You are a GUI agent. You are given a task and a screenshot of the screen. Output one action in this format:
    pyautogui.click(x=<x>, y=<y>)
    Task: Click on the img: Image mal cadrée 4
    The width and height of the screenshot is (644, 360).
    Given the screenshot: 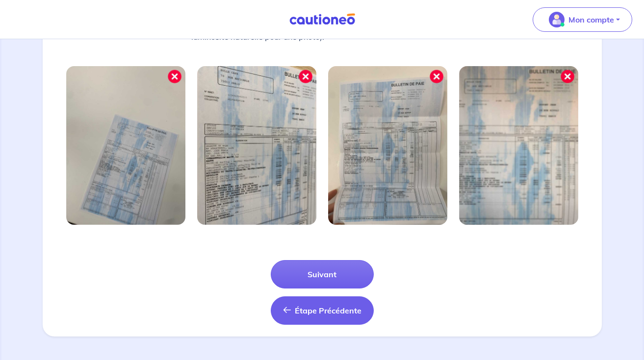 What is the action you would take?
    pyautogui.click(x=518, y=146)
    